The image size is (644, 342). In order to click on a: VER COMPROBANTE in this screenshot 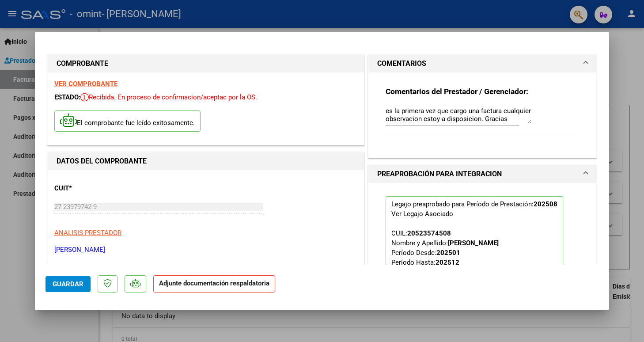, I will do `click(86, 84)`.